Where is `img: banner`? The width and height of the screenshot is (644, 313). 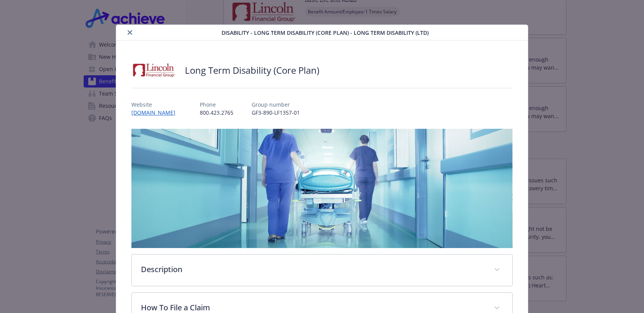
img: banner is located at coordinates (321, 189).